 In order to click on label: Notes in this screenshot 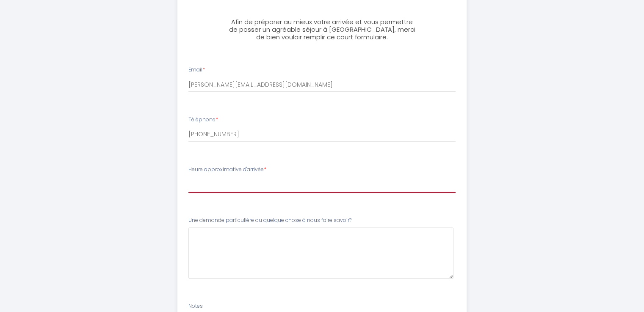, I will do `click(196, 306)`.